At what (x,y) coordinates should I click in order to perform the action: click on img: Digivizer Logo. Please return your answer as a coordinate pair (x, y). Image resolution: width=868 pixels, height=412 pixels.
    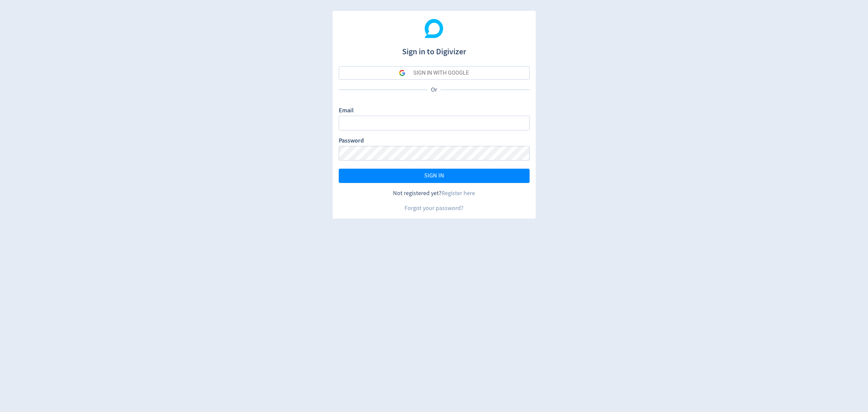
    Looking at the image, I should click on (434, 29).